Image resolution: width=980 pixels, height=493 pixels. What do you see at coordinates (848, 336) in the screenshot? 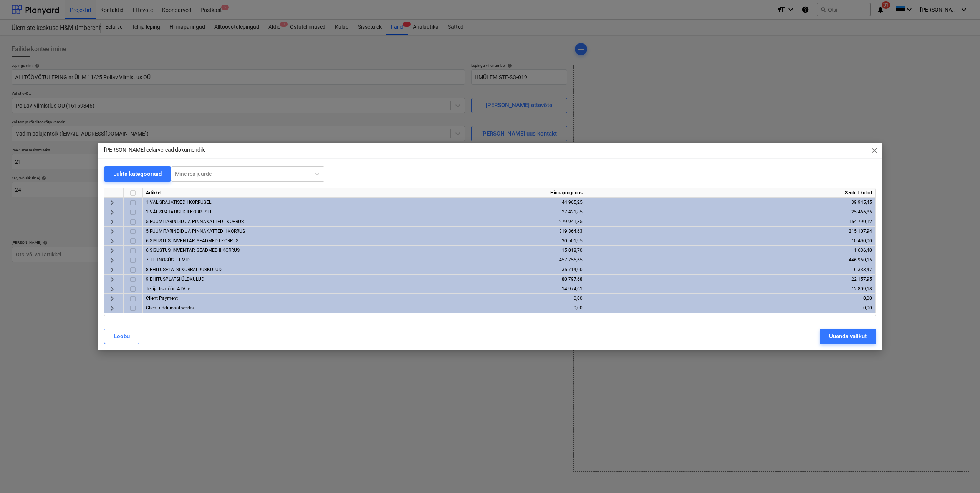
I see `div: Uuenda valikut` at bounding box center [848, 336].